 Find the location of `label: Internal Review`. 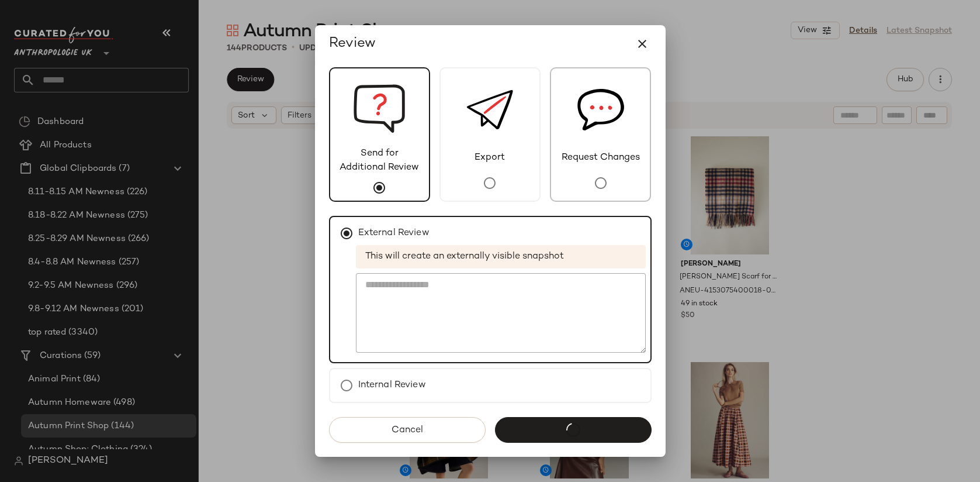

label: Internal Review is located at coordinates (392, 385).